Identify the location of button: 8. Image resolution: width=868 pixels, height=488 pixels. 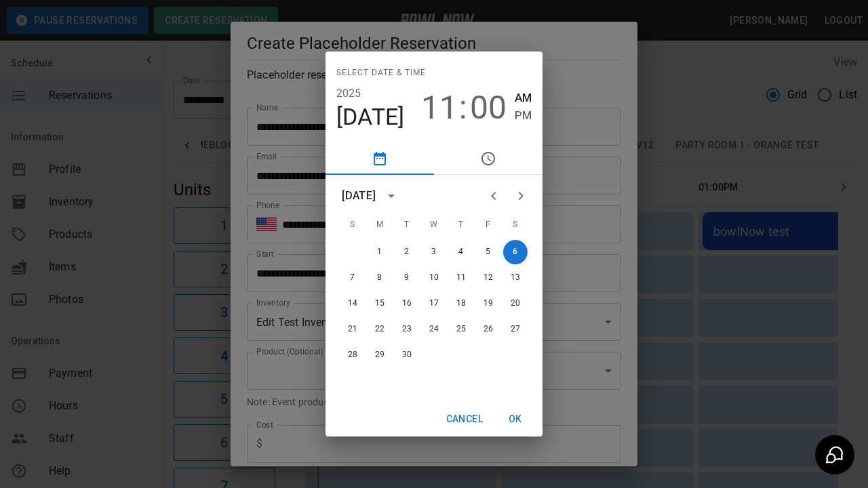
(380, 278).